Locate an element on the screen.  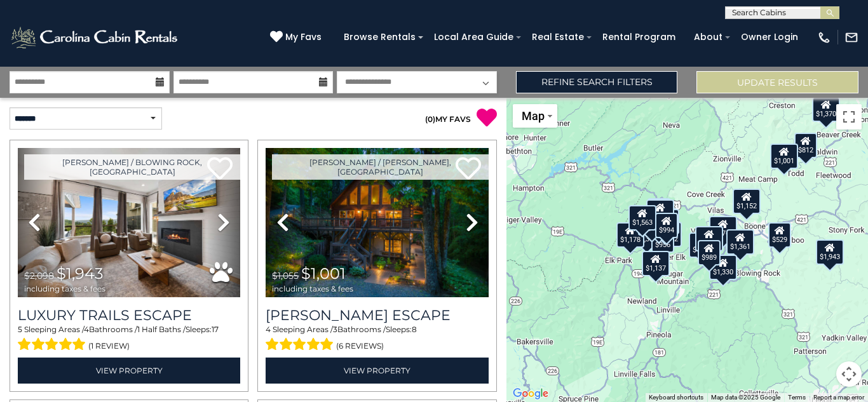
a: Browse Rentals is located at coordinates (379, 37).